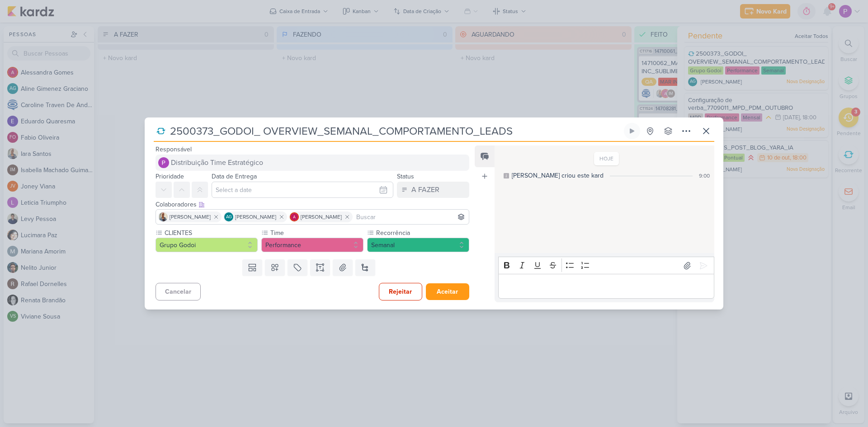 The width and height of the screenshot is (868, 427). What do you see at coordinates (704, 176) in the screenshot?
I see `div: 9:00` at bounding box center [704, 176].